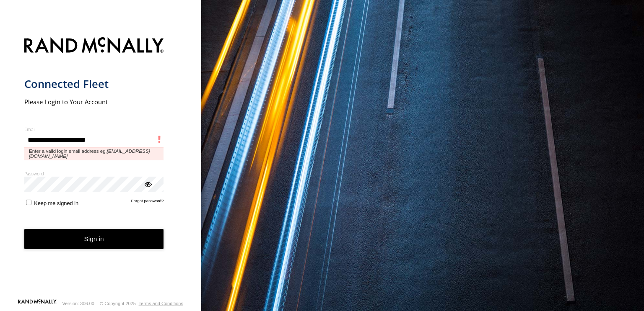  What do you see at coordinates (94, 84) in the screenshot?
I see `h1: Connected Fleet` at bounding box center [94, 84].